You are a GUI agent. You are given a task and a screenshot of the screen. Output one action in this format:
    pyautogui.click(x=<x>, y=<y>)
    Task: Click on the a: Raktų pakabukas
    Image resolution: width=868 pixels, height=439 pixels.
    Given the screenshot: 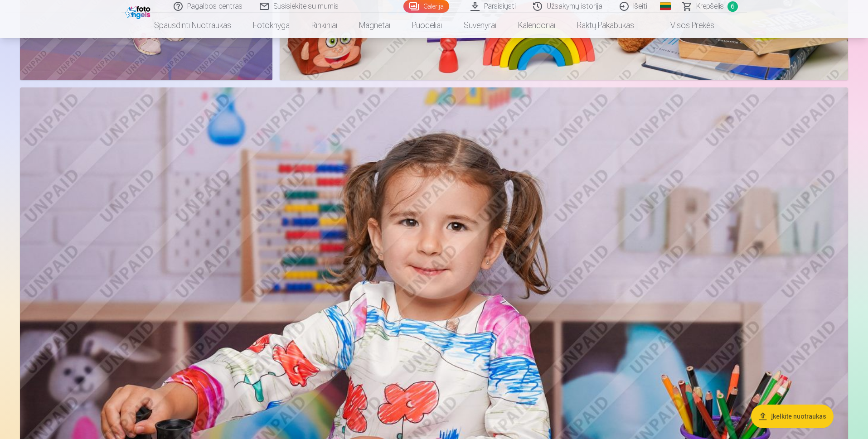 What is the action you would take?
    pyautogui.click(x=605, y=26)
    